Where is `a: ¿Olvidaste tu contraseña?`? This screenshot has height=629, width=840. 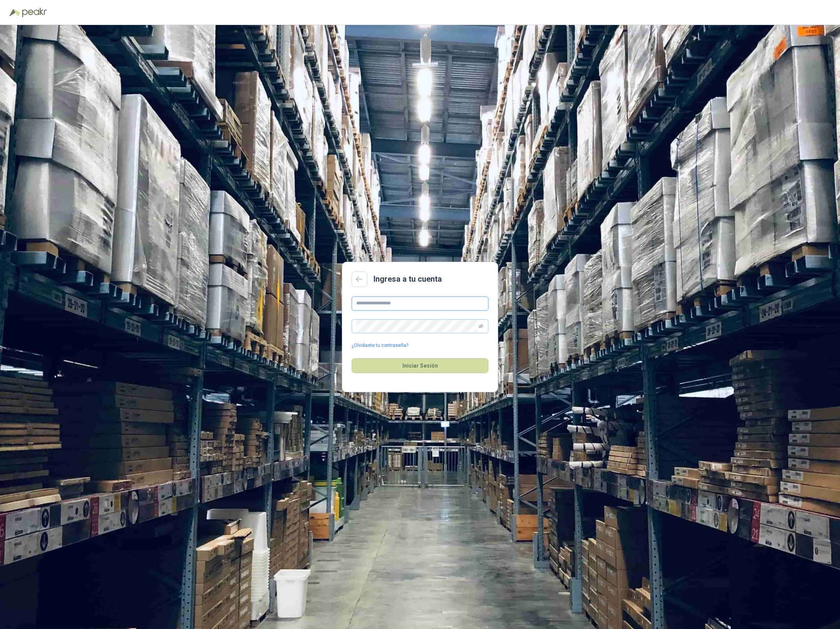 a: ¿Olvidaste tu contraseña? is located at coordinates (380, 345).